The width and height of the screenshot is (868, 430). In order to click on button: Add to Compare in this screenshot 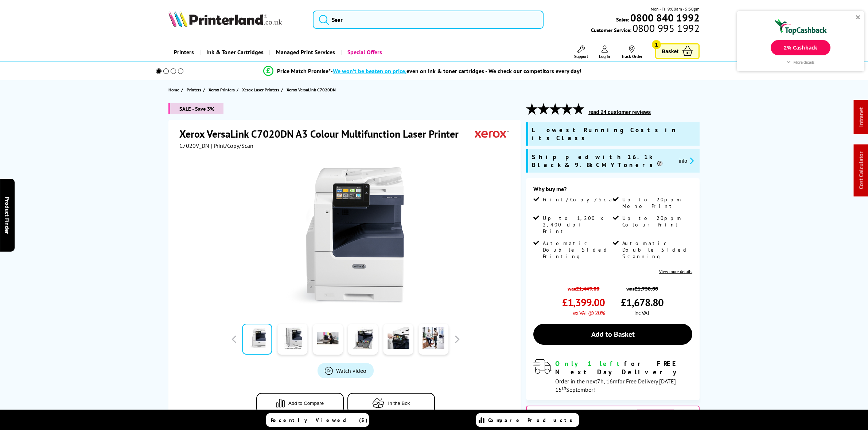, I will do `click(300, 404)`.